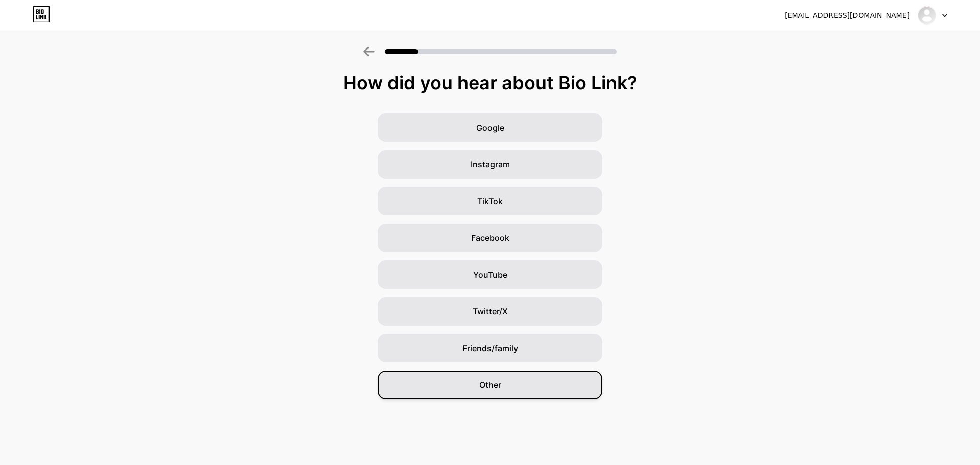 This screenshot has width=980, height=465. Describe the element at coordinates (490, 385) in the screenshot. I see `span: Other` at that location.